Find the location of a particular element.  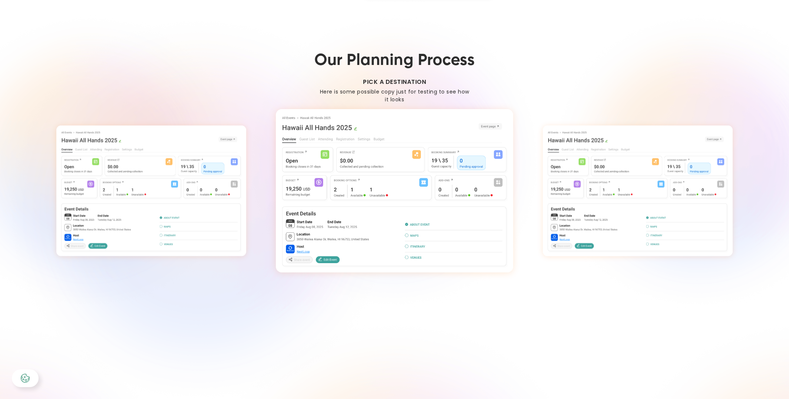

div: Here is some possible copy just for testing to see how it looks is located at coordinates (395, 96).